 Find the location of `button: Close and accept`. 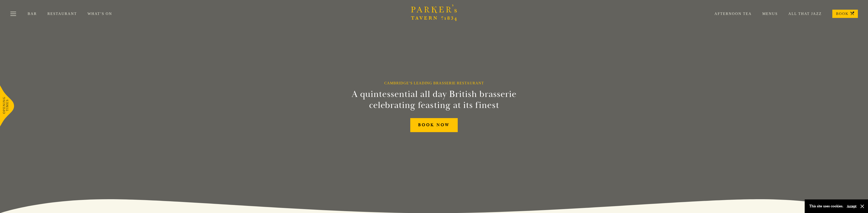

button: Close and accept is located at coordinates (862, 206).